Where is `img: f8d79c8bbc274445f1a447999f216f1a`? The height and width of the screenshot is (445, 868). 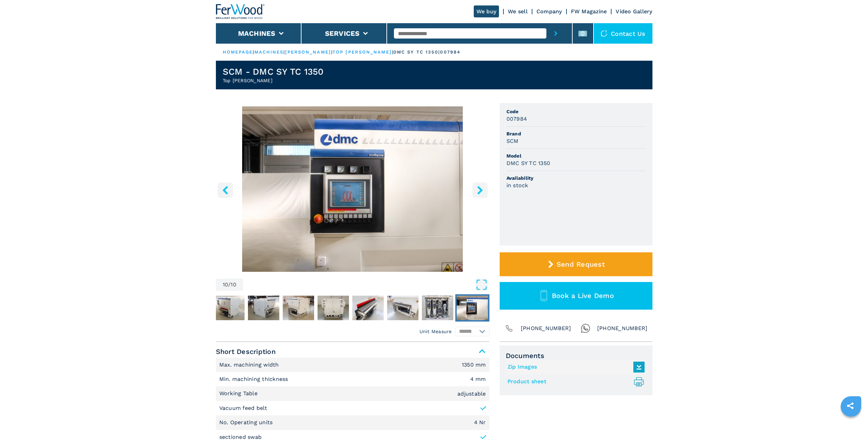 img: f8d79c8bbc274445f1a447999f216f1a is located at coordinates (264, 308).